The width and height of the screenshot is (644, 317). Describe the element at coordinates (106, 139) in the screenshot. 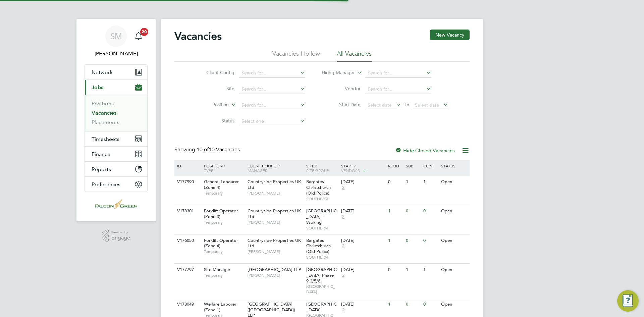

I see `span: Timesheets` at that location.